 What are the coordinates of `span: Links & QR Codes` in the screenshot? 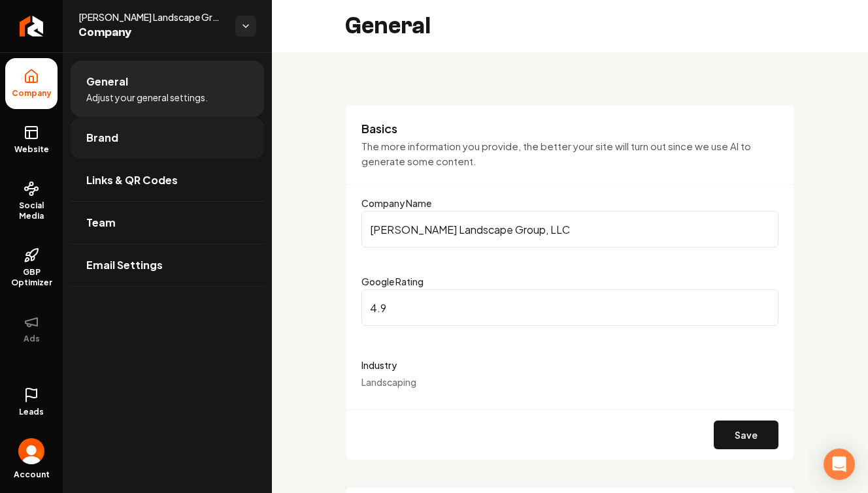 It's located at (132, 180).